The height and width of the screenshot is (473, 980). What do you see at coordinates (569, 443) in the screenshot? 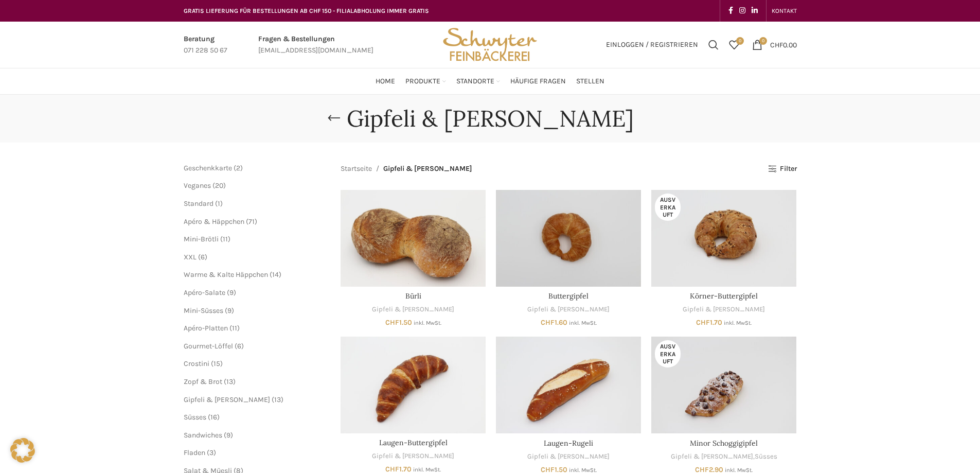
I see `a: Laugen-Rugeli` at bounding box center [569, 443].